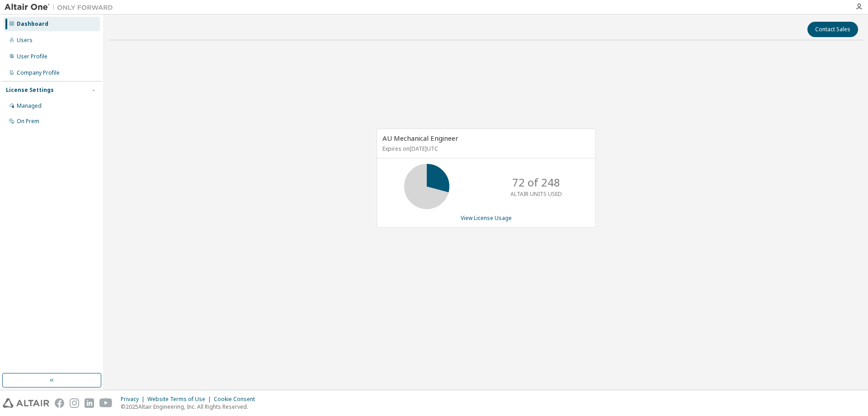  What do you see at coordinates (30, 91) in the screenshot?
I see `div: License Settings` at bounding box center [30, 91].